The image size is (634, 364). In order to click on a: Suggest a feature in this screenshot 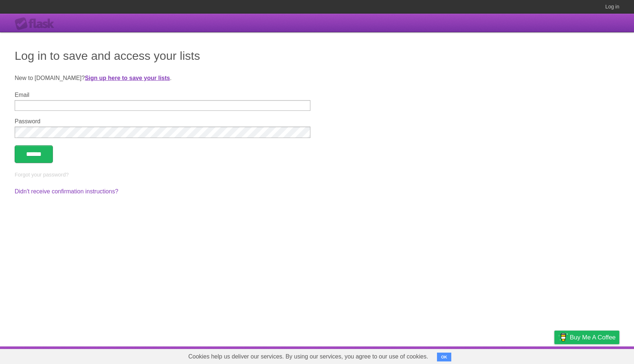, I will do `click(596, 355)`.